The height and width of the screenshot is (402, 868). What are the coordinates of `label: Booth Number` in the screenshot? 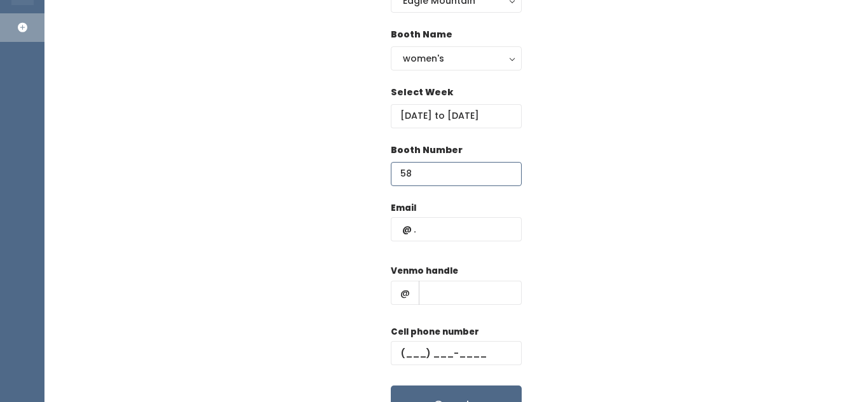 It's located at (426, 150).